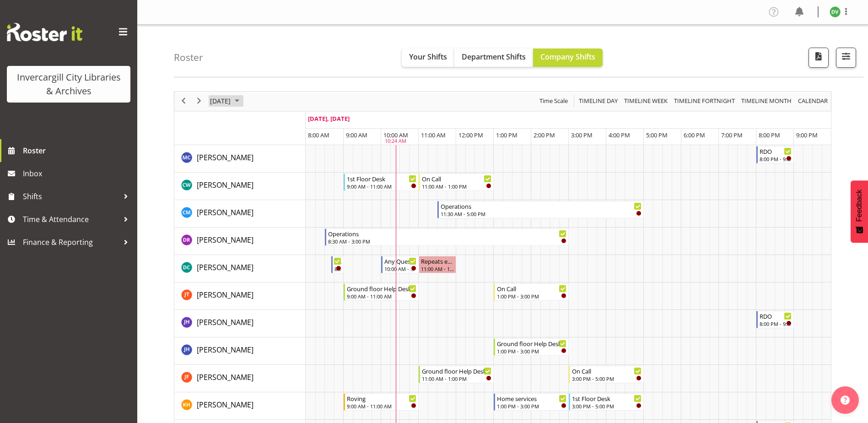 Image resolution: width=868 pixels, height=423 pixels. What do you see at coordinates (68, 84) in the screenshot?
I see `div: Invercargill City Libraries & Archives` at bounding box center [68, 84].